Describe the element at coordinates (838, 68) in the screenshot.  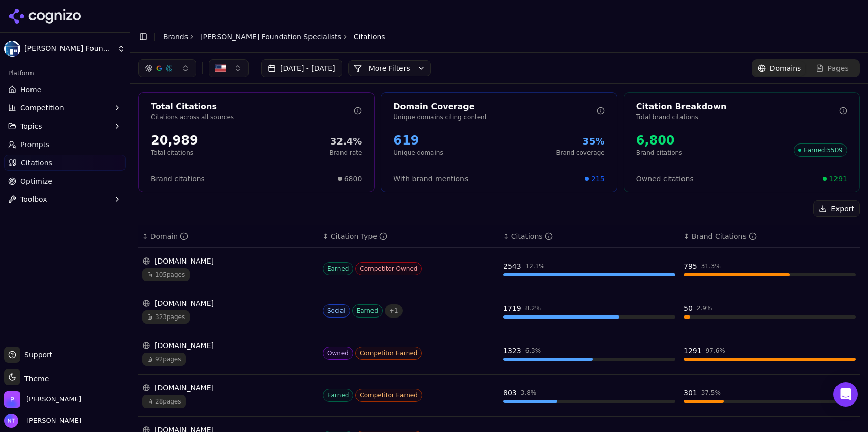
I see `span: Pages` at that location.